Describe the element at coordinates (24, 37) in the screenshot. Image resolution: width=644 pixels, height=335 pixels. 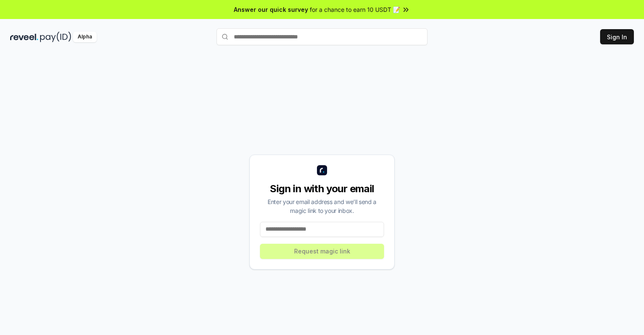
I see `img: reveel_dark` at that location.